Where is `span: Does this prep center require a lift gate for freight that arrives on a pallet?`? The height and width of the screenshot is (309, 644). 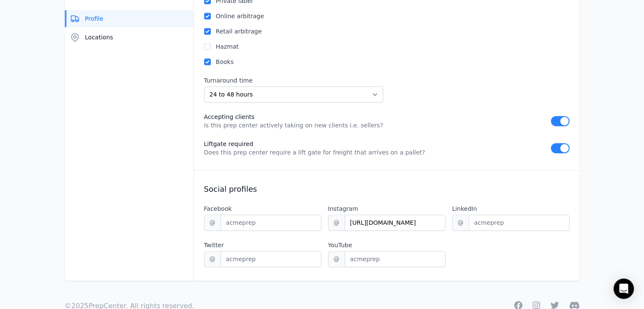
span: Does this prep center require a lift gate for freight that arrives on a pallet? is located at coordinates (377, 153).